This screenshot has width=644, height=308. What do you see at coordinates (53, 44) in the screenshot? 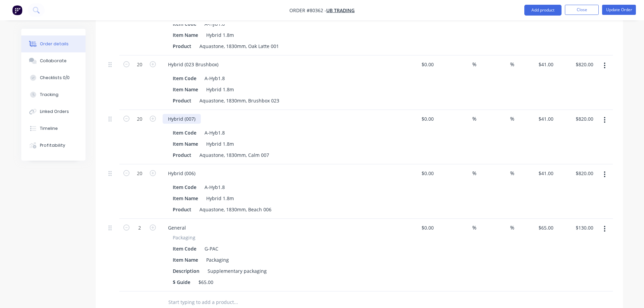
I see `button: Order details` at bounding box center [53, 44].